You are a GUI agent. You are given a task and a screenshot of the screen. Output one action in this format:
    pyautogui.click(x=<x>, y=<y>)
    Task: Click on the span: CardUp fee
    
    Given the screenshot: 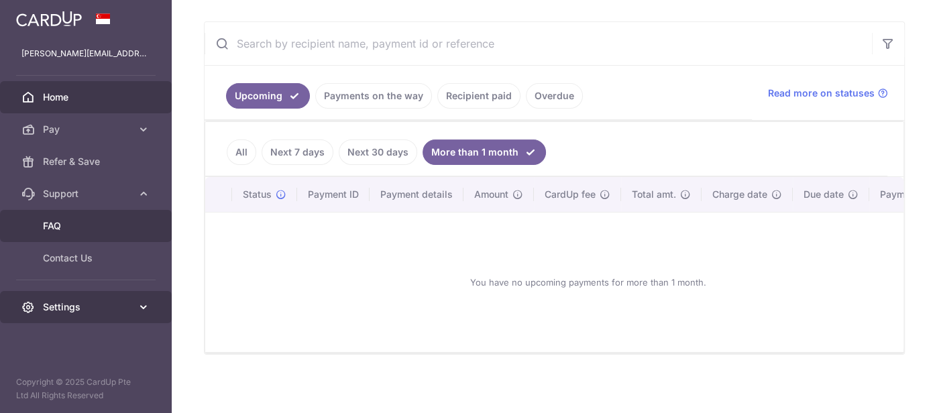 What is the action you would take?
    pyautogui.click(x=570, y=194)
    